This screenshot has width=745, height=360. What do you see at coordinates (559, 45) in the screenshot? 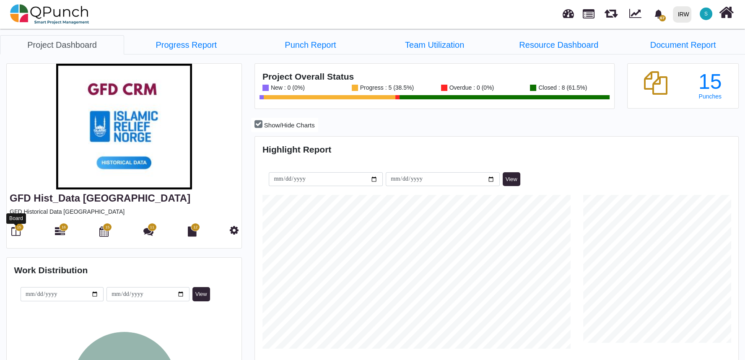
I see `a: Resource Dashboard` at bounding box center [559, 45].